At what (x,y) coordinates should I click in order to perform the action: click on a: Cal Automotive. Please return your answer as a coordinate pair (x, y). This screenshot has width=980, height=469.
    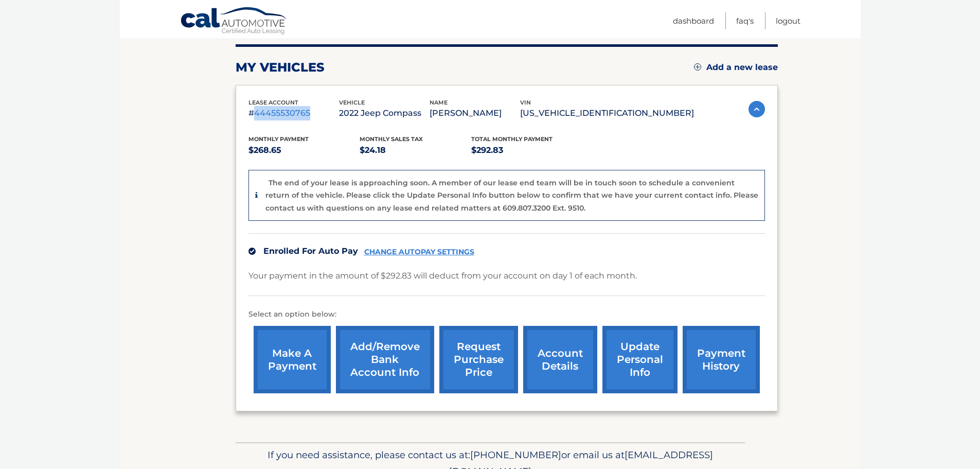
    Looking at the image, I should click on (235, 21).